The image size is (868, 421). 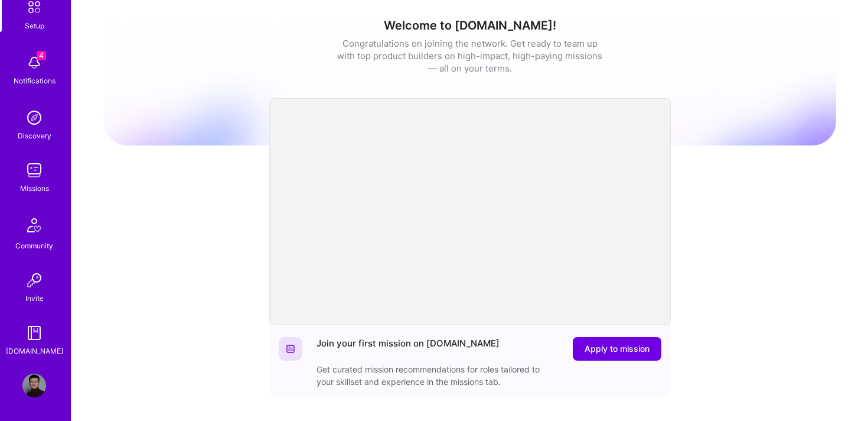 What do you see at coordinates (470, 56) in the screenshot?
I see `div: Congratulations on joining the network. Get ready to team up with top product builders on high-im...` at bounding box center [470, 56].